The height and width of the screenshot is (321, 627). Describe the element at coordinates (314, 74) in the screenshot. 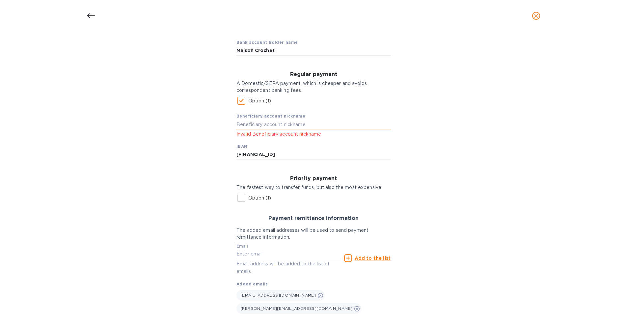

I see `h3: Regular payment` at that location.